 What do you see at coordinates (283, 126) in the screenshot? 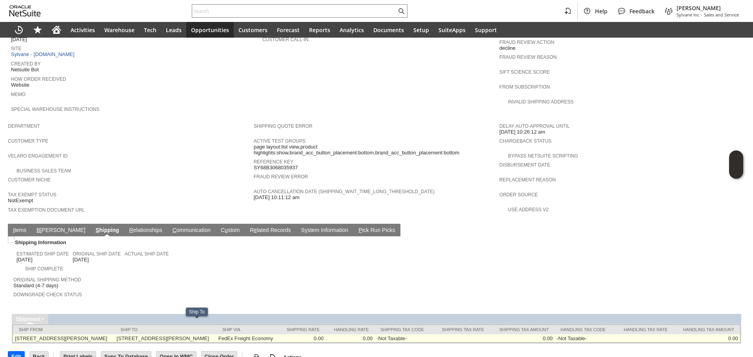
I see `a: Shipping Quote Error` at bounding box center [283, 126].